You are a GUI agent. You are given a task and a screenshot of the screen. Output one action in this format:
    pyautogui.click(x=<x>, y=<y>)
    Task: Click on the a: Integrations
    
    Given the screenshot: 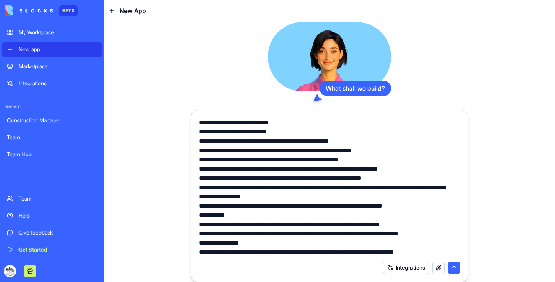 What is the action you would take?
    pyautogui.click(x=52, y=83)
    